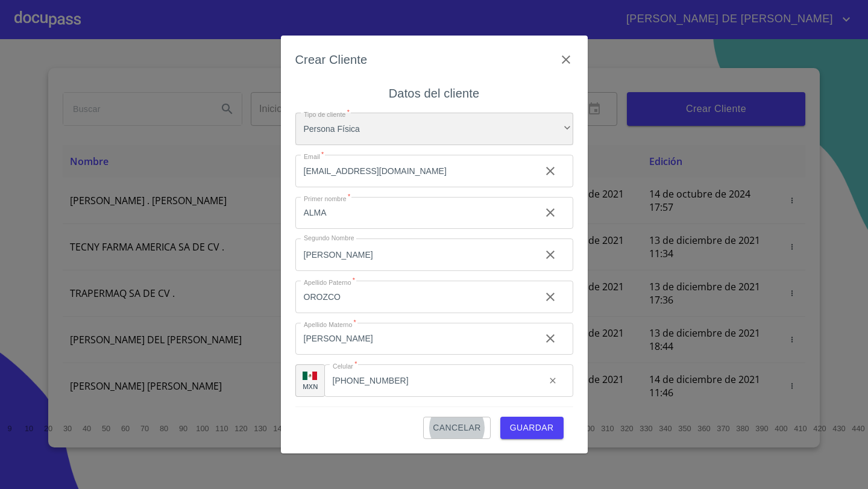  Describe the element at coordinates (532, 428) in the screenshot. I see `span: Guardar` at that location.